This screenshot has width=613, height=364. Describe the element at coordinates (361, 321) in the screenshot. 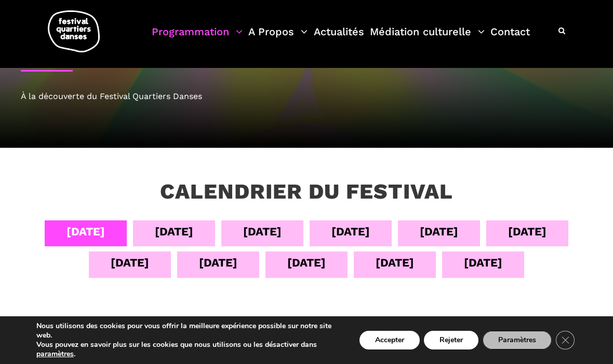

I see `div: Spectacles Payants` at that location.